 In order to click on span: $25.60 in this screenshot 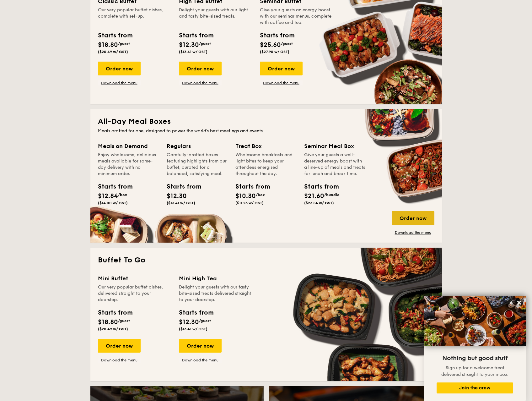, I will do `click(270, 45)`.